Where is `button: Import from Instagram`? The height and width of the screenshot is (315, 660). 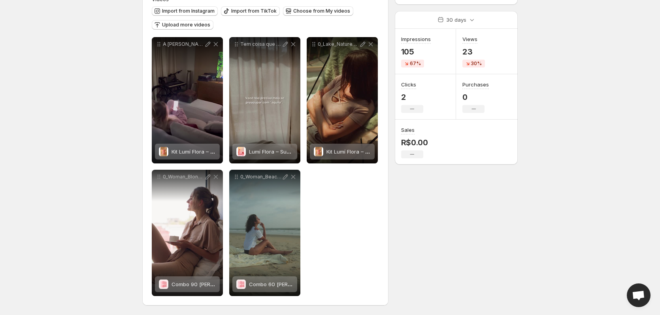
button: Import from Instagram is located at coordinates (184, 11).